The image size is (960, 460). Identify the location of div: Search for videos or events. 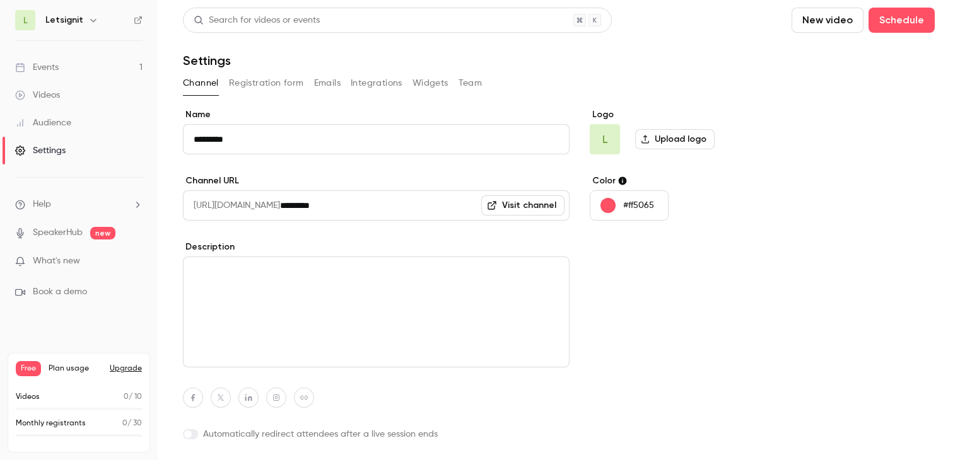
(257, 20).